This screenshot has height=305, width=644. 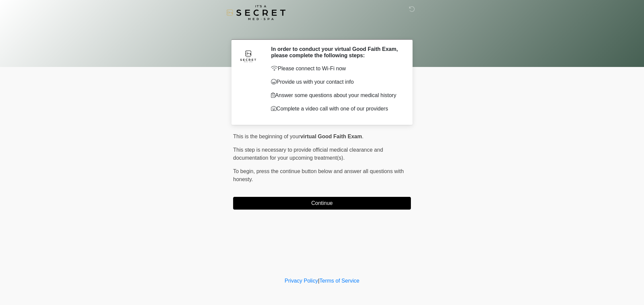 I want to click on button: Continue, so click(x=322, y=203).